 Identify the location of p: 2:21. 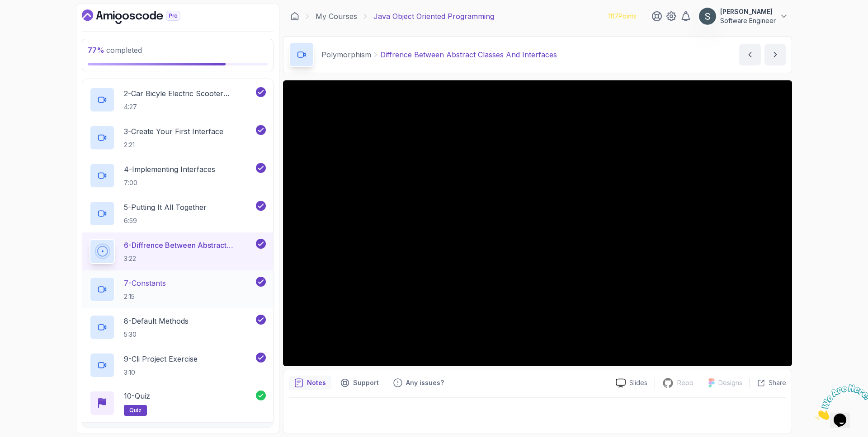
(174, 145).